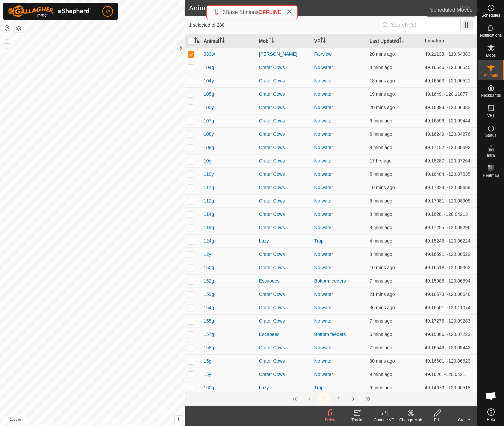 This screenshot has width=504, height=426. What do you see at coordinates (449, 241) in the screenshot?
I see `td: 49.15245, -120.06224` at bounding box center [449, 241].